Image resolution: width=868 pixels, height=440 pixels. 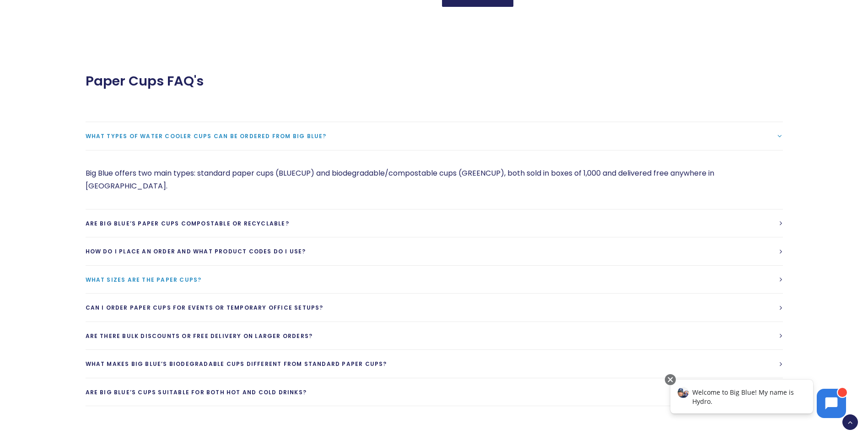 I want to click on a: Are there bulk discounts or free delivery on larger orders?, so click(x=434, y=336).